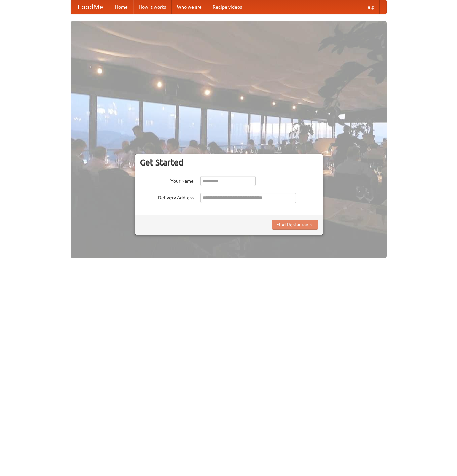 This screenshot has height=476, width=457. I want to click on label: Your Name, so click(167, 180).